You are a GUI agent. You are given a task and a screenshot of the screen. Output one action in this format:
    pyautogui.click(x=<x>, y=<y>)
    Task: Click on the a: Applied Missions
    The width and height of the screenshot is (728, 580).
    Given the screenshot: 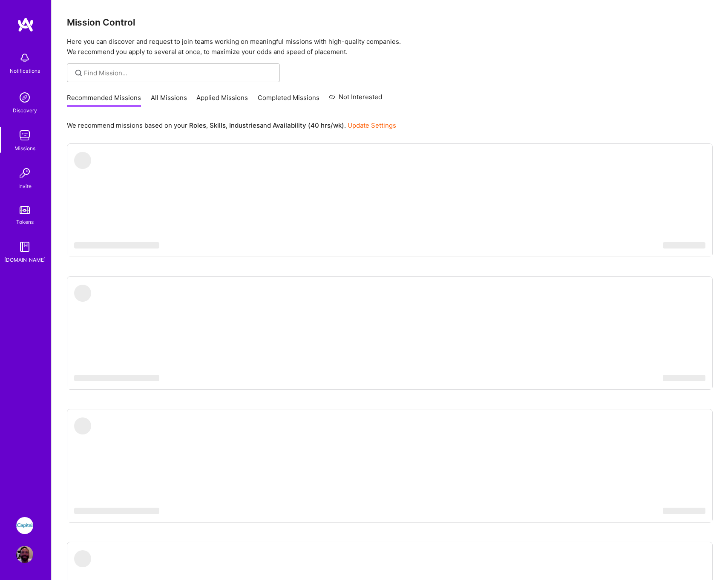 What is the action you would take?
    pyautogui.click(x=222, y=100)
    